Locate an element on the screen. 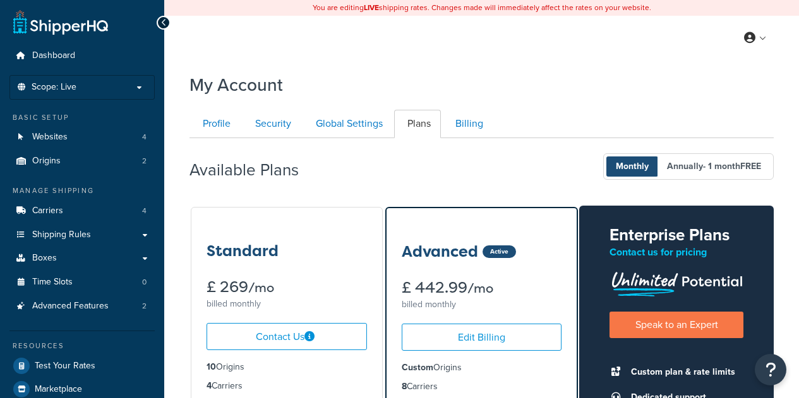  strong: 10 is located at coordinates (211, 367).